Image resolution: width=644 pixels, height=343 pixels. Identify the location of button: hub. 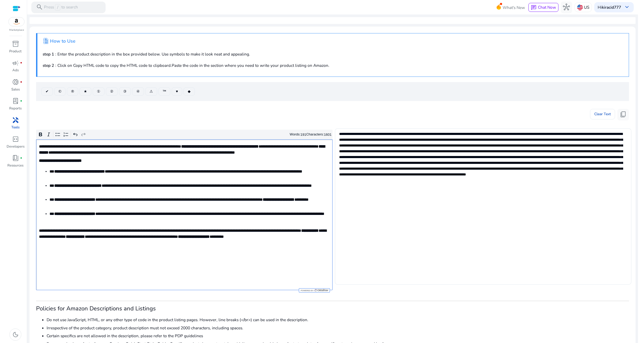
(566, 7).